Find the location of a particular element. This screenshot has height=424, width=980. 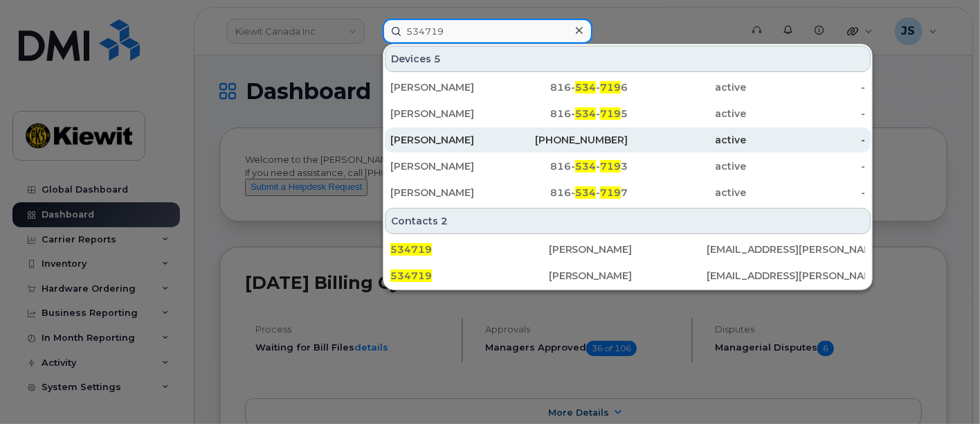

div: 816- - 6 is located at coordinates (569, 87).